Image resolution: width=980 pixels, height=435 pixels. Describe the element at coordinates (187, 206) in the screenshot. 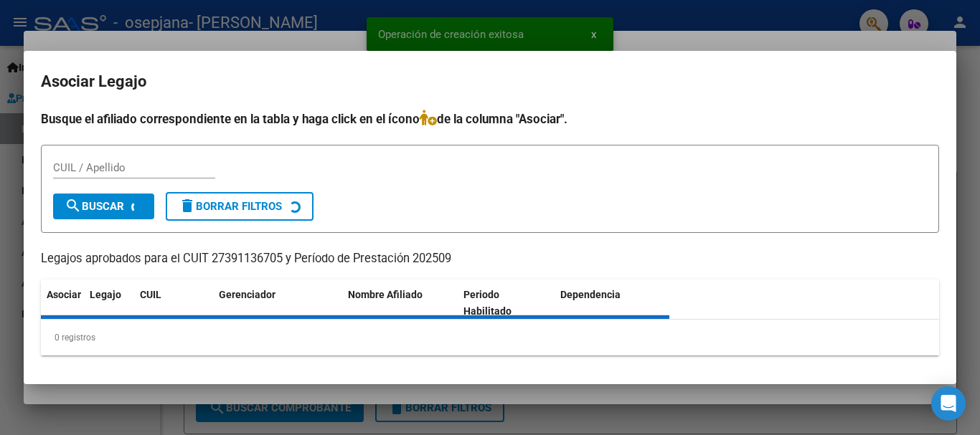

I see `mat-icon: delete` at that location.